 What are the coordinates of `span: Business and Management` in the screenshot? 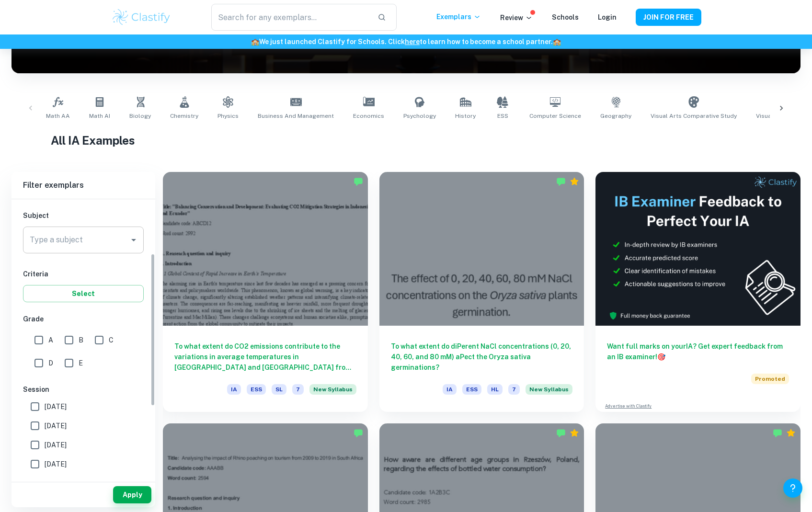 It's located at (296, 116).